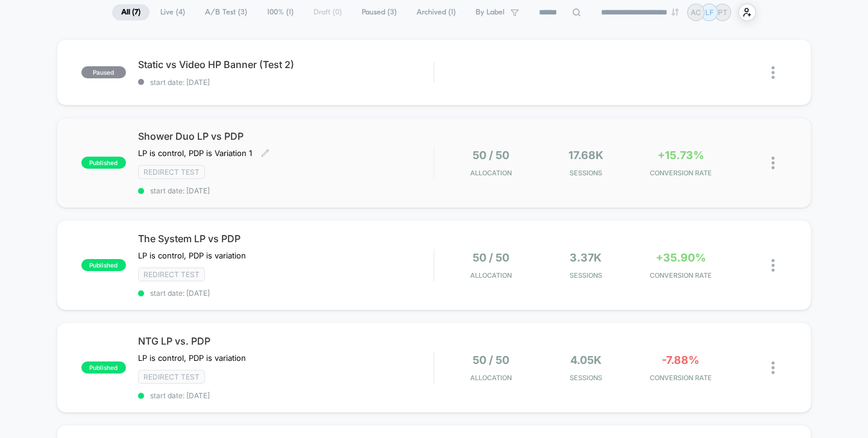 The height and width of the screenshot is (438, 868). I want to click on p: PT, so click(723, 12).